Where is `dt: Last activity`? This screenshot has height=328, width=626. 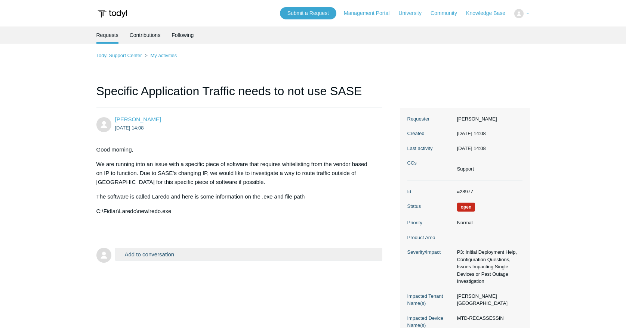 dt: Last activity is located at coordinates (430, 149).